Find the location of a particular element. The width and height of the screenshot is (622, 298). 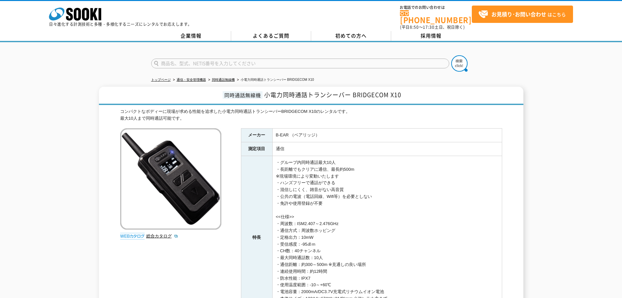

span: (平日 ～ 土日、祝日除く) is located at coordinates (432, 27).